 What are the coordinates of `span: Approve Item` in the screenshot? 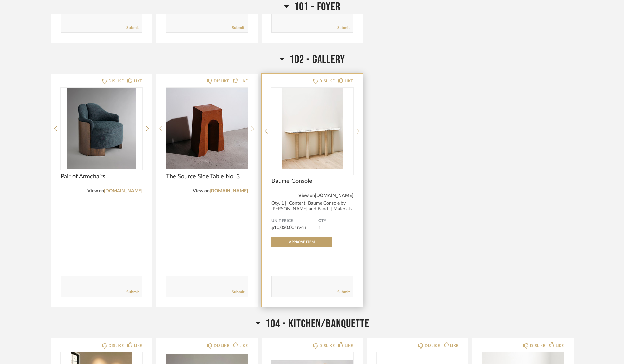 It's located at (302, 242).